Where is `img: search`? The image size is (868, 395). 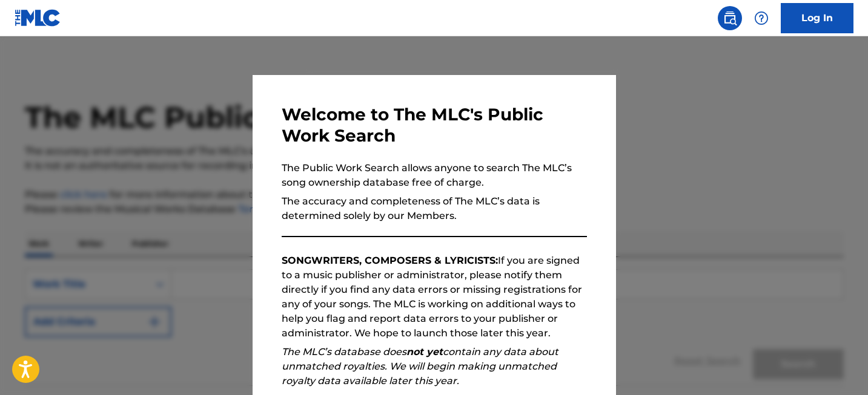
img: search is located at coordinates (730, 18).